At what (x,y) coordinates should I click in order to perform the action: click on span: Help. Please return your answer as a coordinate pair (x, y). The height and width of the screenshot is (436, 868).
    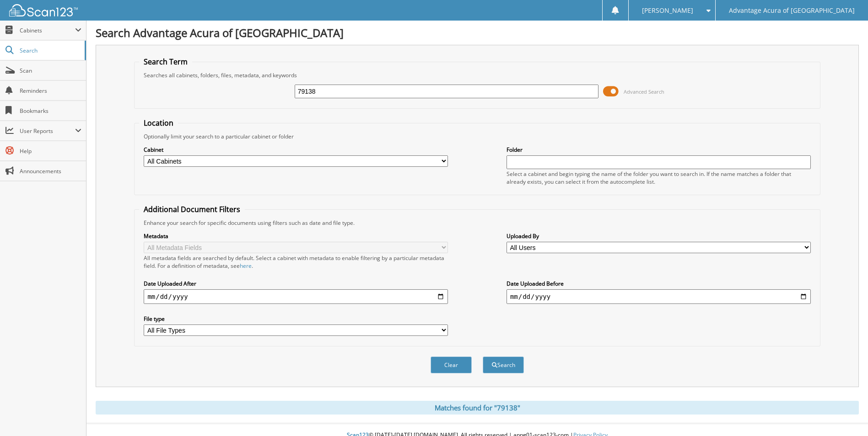
    Looking at the image, I should click on (50, 151).